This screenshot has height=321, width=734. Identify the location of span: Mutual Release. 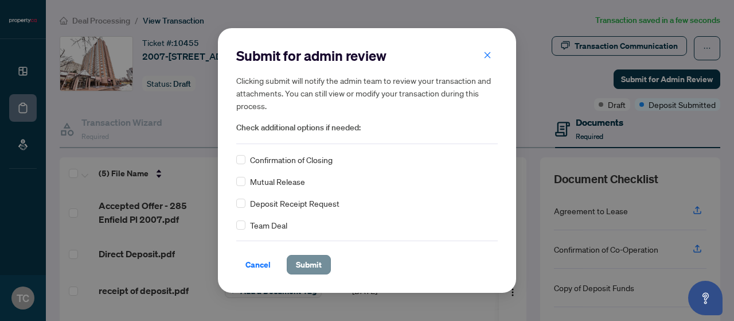
(278, 181).